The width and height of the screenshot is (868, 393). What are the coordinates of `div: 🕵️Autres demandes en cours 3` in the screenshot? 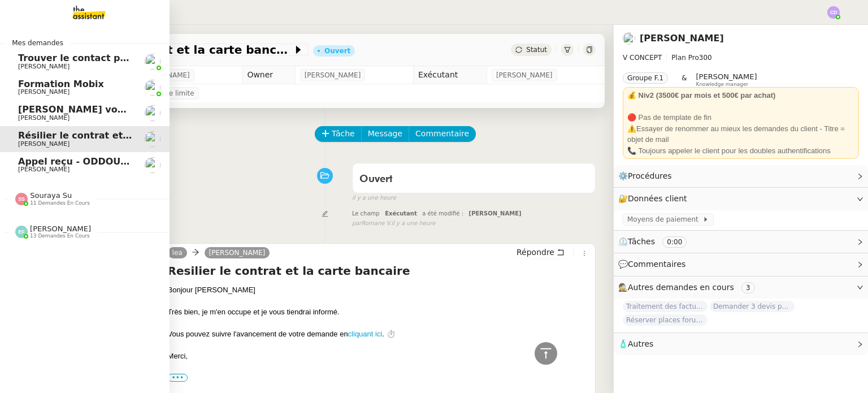 It's located at (741, 287).